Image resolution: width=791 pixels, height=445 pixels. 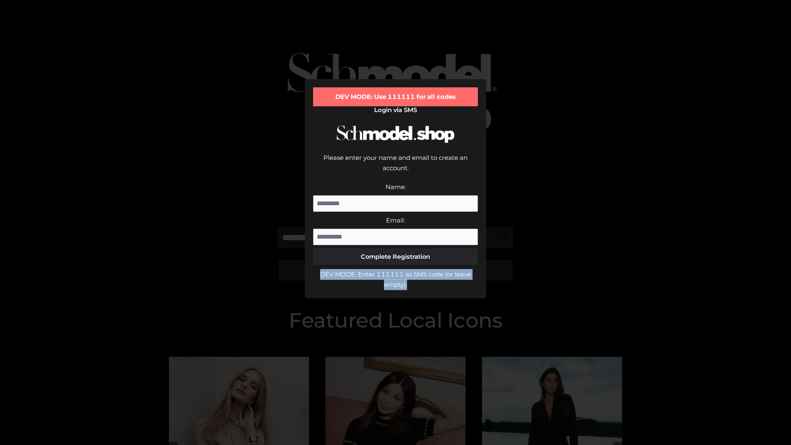 I want to click on label: Email:, so click(x=396, y=220).